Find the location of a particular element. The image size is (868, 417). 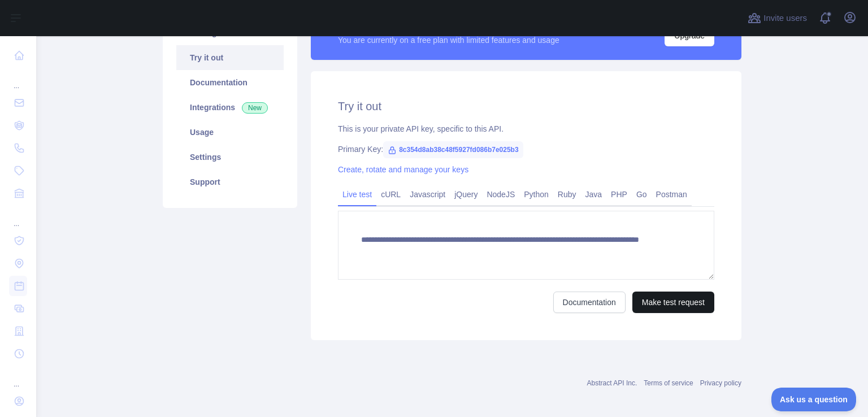

a: Java is located at coordinates (594, 194).